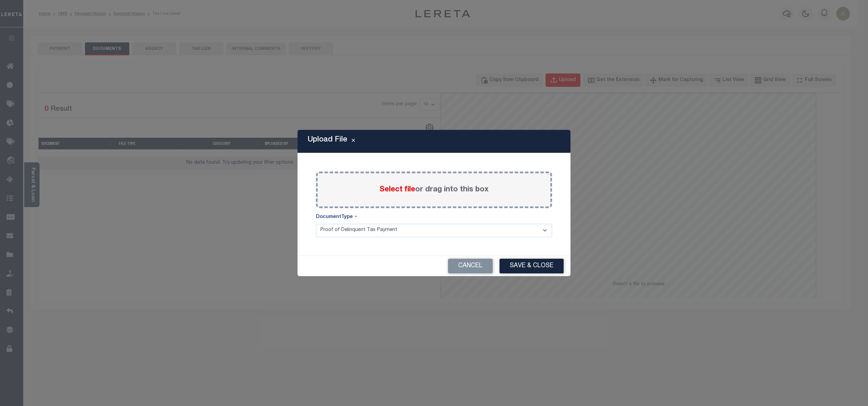 This screenshot has width=868, height=406. Describe the element at coordinates (328, 139) in the screenshot. I see `h5: Upload File` at that location.